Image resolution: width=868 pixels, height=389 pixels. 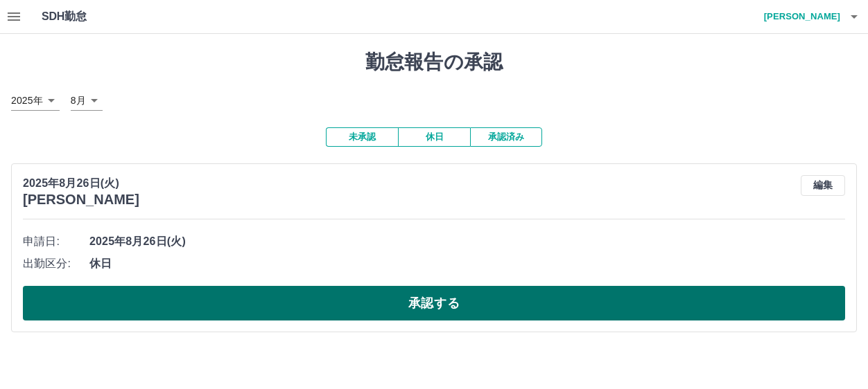 What do you see at coordinates (81, 184) in the screenshot?
I see `p: 2025年8月26日(火)` at bounding box center [81, 184].